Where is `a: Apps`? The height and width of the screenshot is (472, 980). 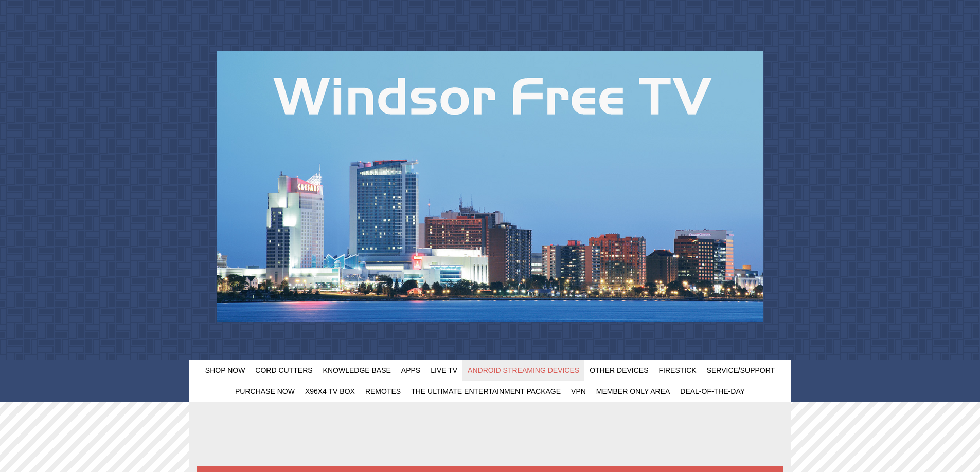 a: Apps is located at coordinates (411, 371).